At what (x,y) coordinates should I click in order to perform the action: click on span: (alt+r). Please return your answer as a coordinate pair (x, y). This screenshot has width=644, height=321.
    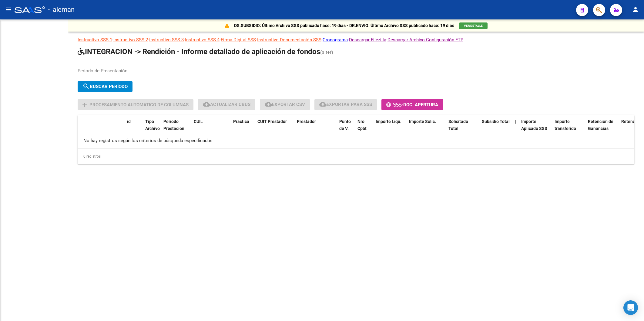
    Looking at the image, I should click on (326, 52).